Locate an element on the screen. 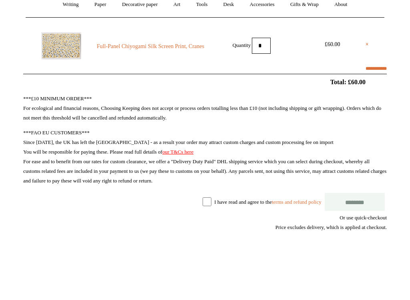 This screenshot has width=410, height=300. label: I have read and agree to the is located at coordinates (268, 201).